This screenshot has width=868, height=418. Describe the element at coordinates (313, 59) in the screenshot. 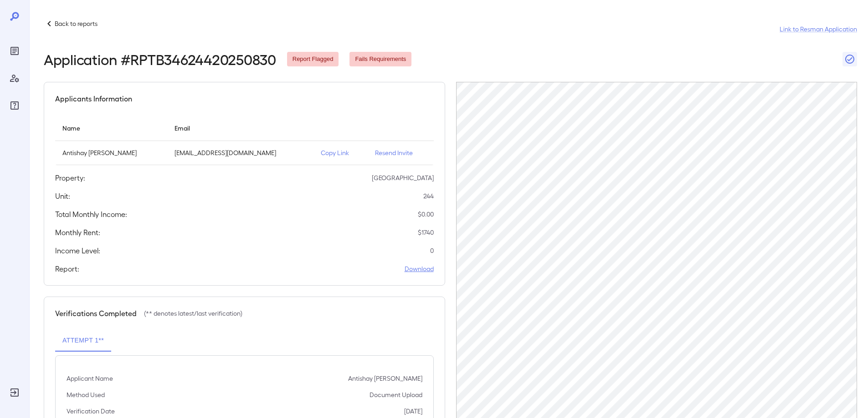

I see `span: Report Flagged` at that location.